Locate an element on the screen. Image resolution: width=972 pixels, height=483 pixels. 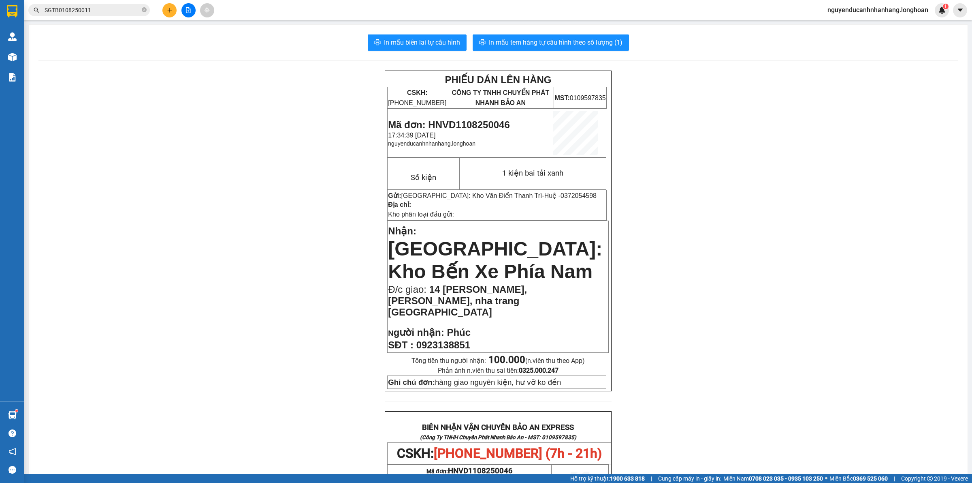
span: In mẫu biên lai tự cấu hình is located at coordinates (422, 42).